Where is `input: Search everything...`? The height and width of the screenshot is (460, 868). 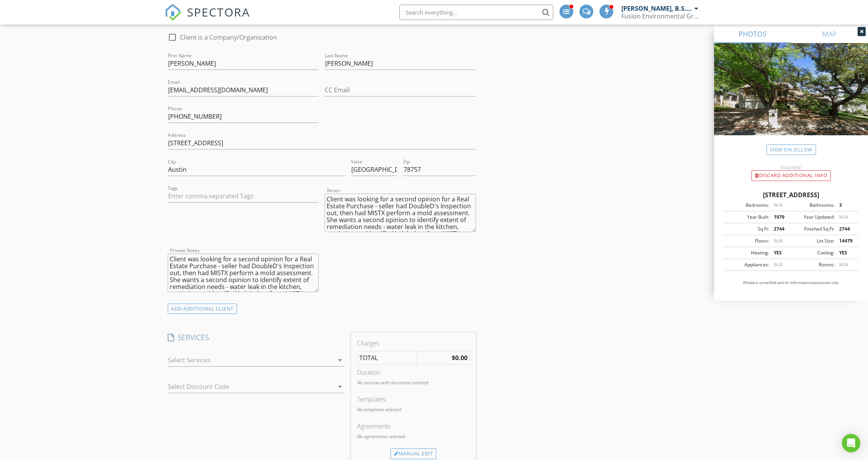
input: Search everything... is located at coordinates (477, 12).